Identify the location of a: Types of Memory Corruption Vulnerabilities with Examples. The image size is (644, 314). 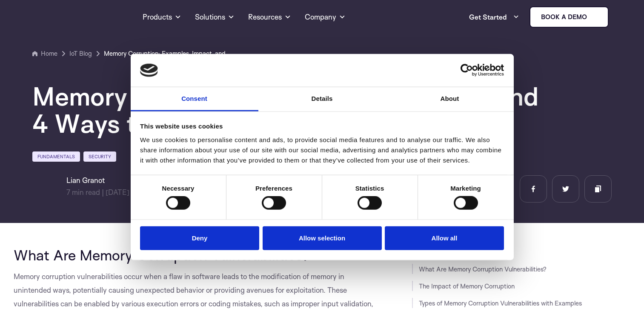
(500, 303).